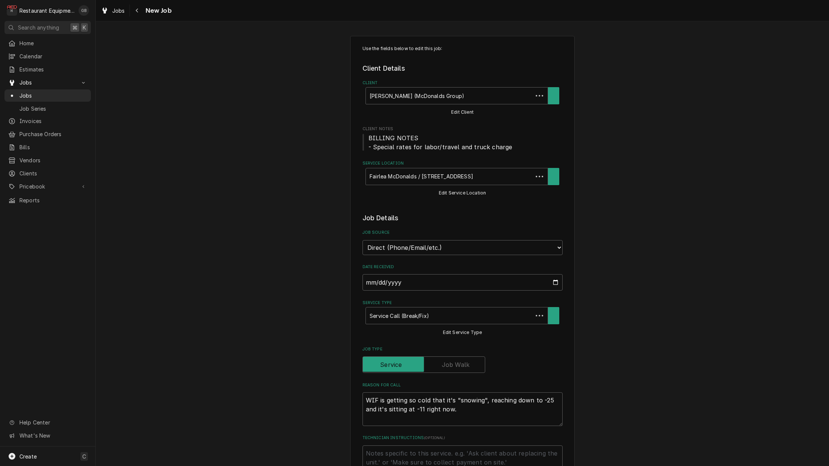 The height and width of the screenshot is (466, 829). What do you see at coordinates (12, 10) in the screenshot?
I see `div: Restaurant Equipment Diagnostics's Avatar` at bounding box center [12, 10].